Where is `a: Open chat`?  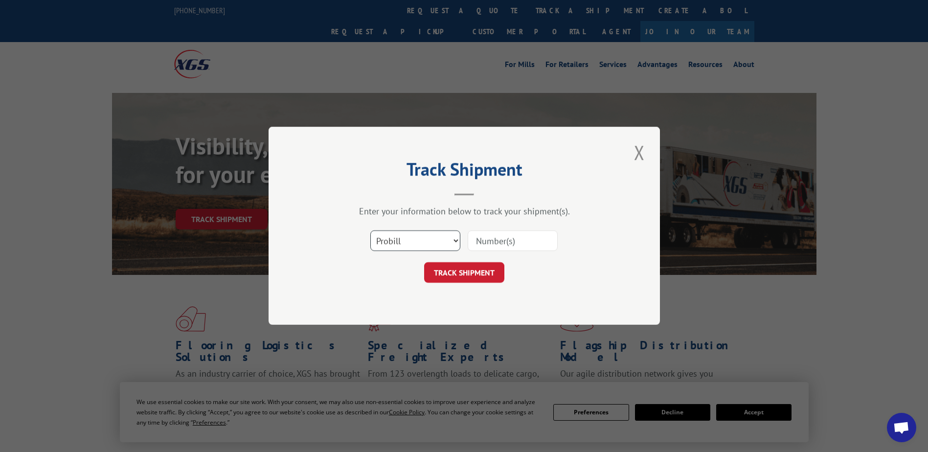
a: Open chat is located at coordinates (902, 428).